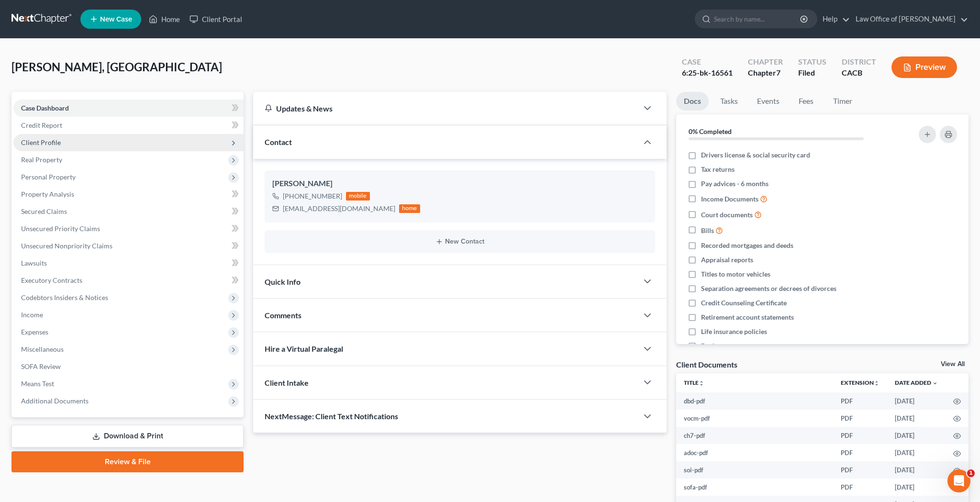  Describe the element at coordinates (778, 72) in the screenshot. I see `span: 7` at that location.